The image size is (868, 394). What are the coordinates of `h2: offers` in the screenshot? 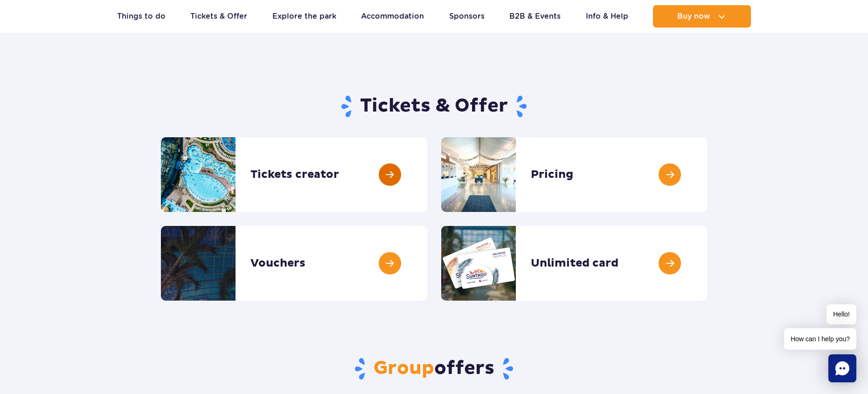 It's located at (434, 368).